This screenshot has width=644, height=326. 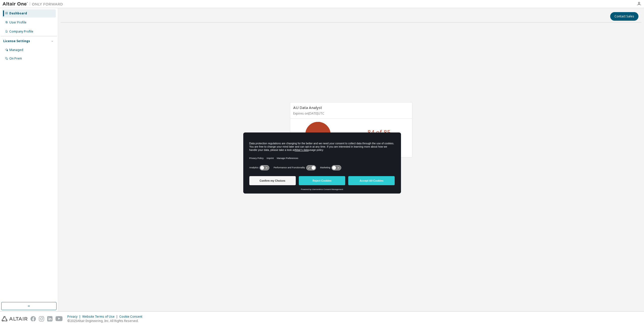 I want to click on div: Cookie Consent, so click(x=132, y=316).